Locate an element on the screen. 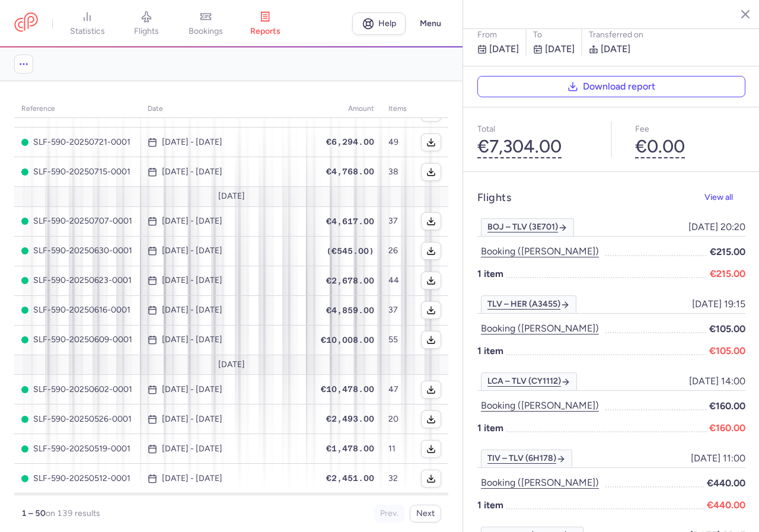 The width and height of the screenshot is (759, 532). td: 26 is located at coordinates (397, 251).